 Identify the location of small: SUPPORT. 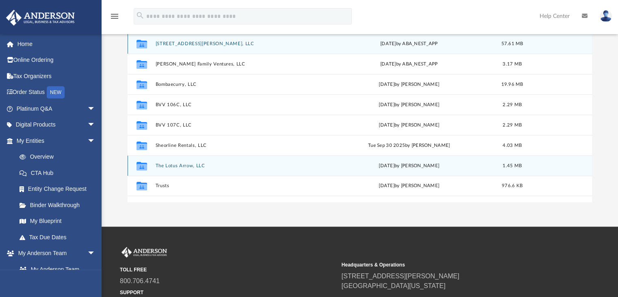
(227, 292).